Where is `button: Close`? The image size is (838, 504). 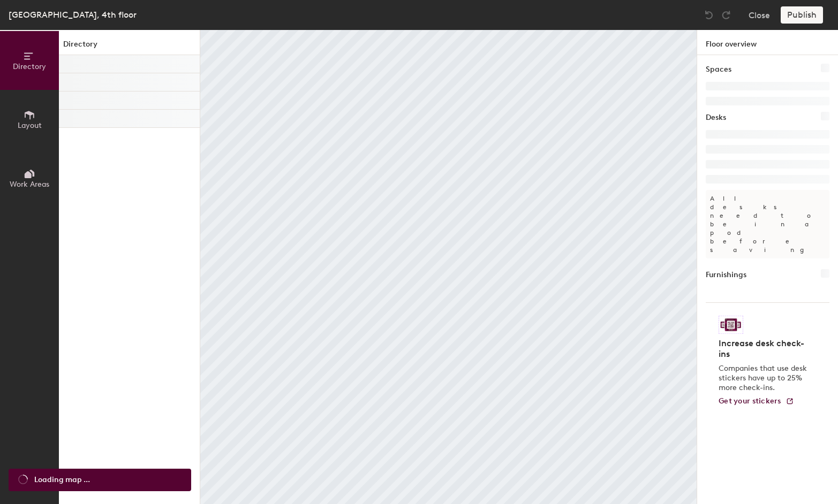
button: Close is located at coordinates (760, 15).